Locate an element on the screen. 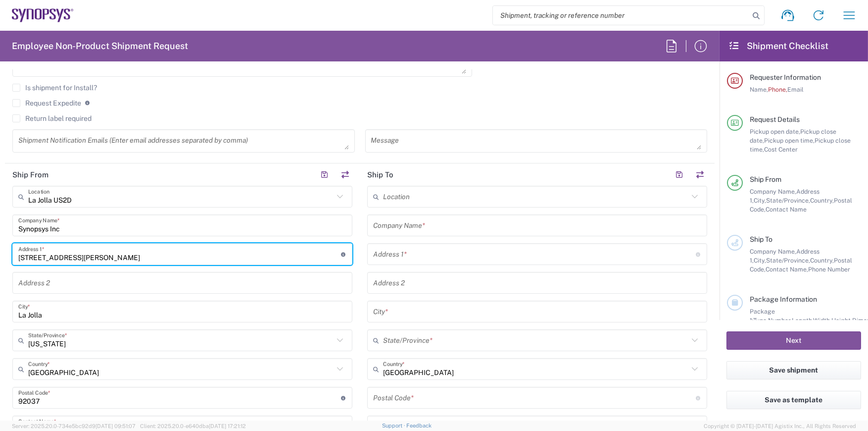 This screenshot has width=868, height=431. label: Request Expedite is located at coordinates (46, 103).